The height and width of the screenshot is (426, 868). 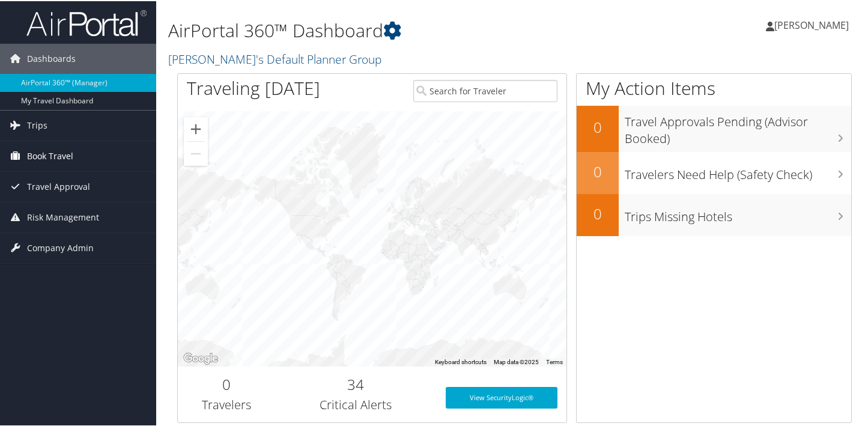 What do you see at coordinates (196, 152) in the screenshot?
I see `button: Zoom out` at bounding box center [196, 152].